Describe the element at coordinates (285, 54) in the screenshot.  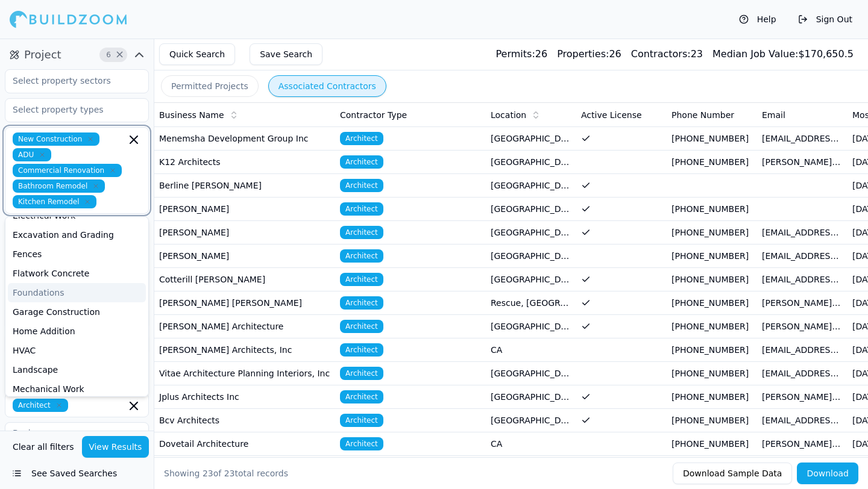
I see `button: Save Search` at that location.